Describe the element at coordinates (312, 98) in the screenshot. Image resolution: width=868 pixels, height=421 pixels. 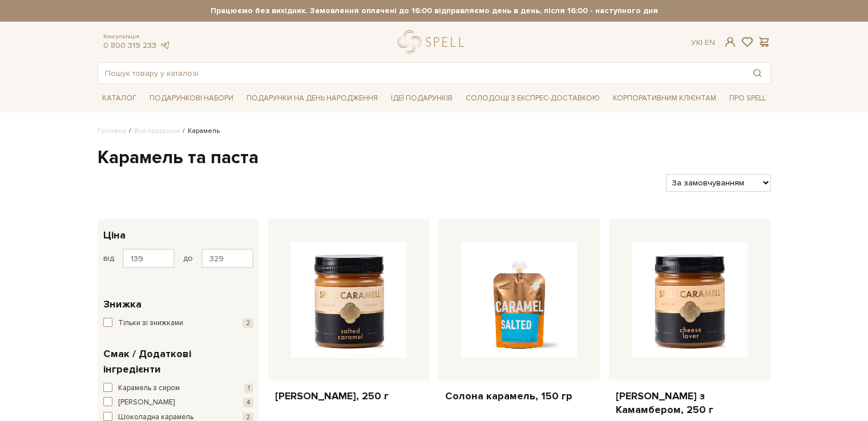
I see `a: Подарунки на День народження` at that location.